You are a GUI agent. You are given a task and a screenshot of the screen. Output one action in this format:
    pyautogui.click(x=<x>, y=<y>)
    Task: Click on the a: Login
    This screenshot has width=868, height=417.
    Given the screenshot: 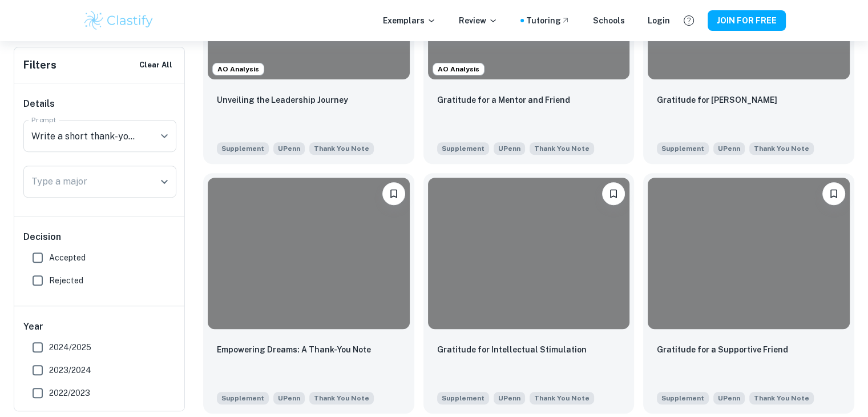 What is the action you would take?
    pyautogui.click(x=658, y=21)
    